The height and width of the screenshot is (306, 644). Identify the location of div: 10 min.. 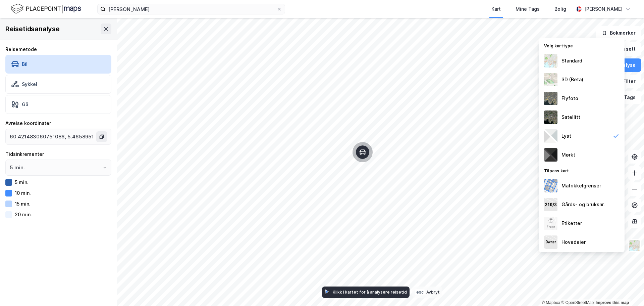
(23, 193).